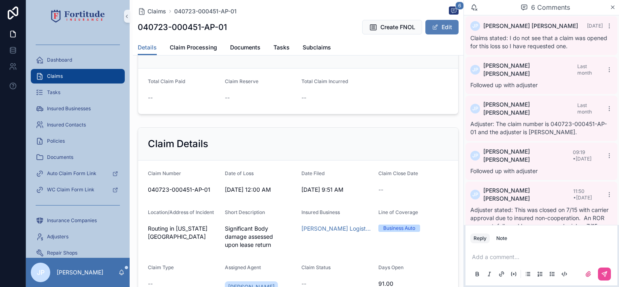 This screenshot has width=619, height=287. What do you see at coordinates (391, 267) in the screenshot?
I see `span: Days Open` at bounding box center [391, 267].